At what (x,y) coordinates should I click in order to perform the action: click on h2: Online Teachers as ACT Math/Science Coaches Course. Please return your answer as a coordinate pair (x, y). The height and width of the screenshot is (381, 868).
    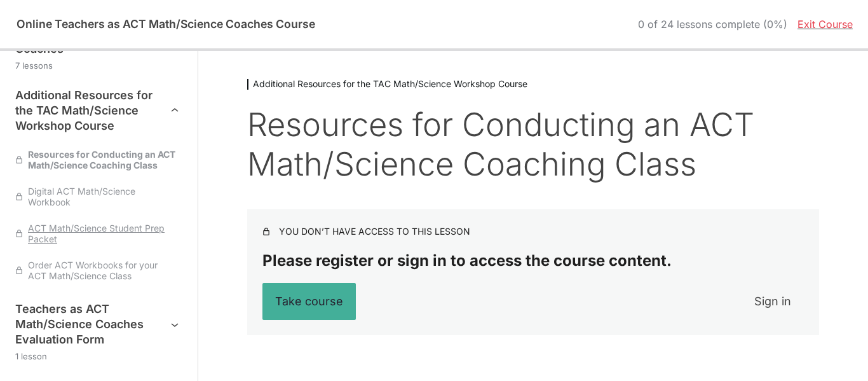
    Looking at the image, I should click on (166, 24).